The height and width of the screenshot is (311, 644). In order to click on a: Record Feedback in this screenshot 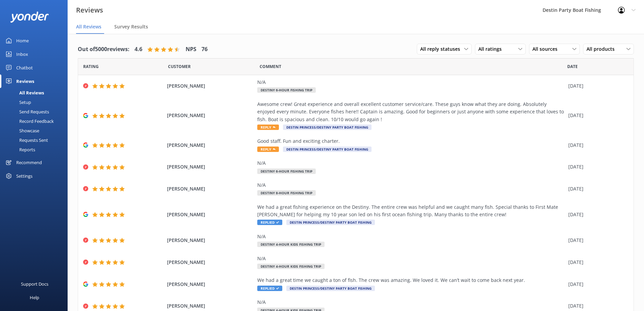, I will do `click(36, 121)`.